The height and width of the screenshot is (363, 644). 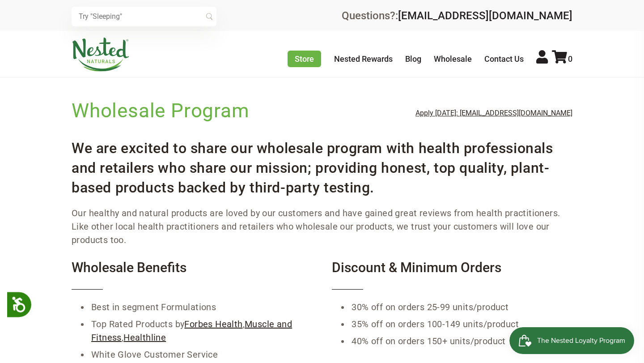 What do you see at coordinates (322, 226) in the screenshot?
I see `p: Our healthy and natural products are loved by our customers and have gained great reviews from he...` at bounding box center [322, 226].